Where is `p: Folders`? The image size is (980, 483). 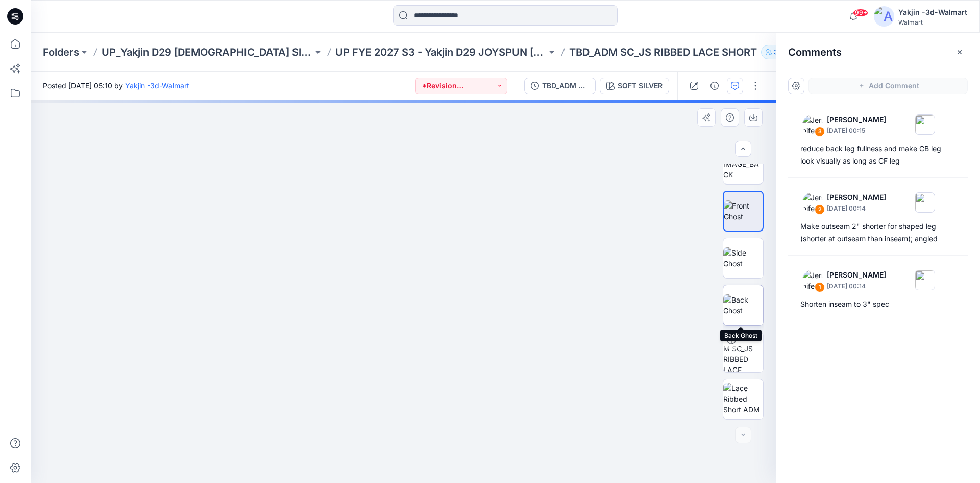
p: Folders is located at coordinates (61, 52).